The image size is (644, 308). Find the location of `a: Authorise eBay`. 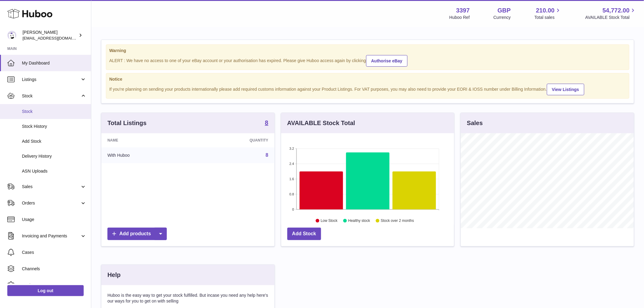

a: Authorise eBay is located at coordinates (387, 61).